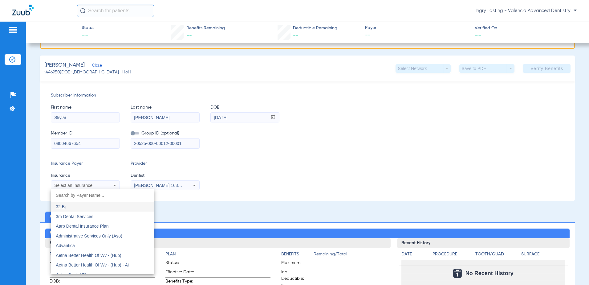  I want to click on div: Chat Widget, so click(573, 270).